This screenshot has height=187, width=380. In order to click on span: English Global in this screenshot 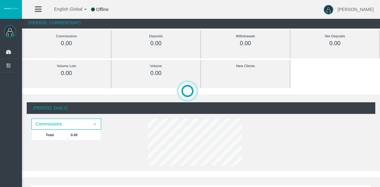, I will do `click(64, 9)`.